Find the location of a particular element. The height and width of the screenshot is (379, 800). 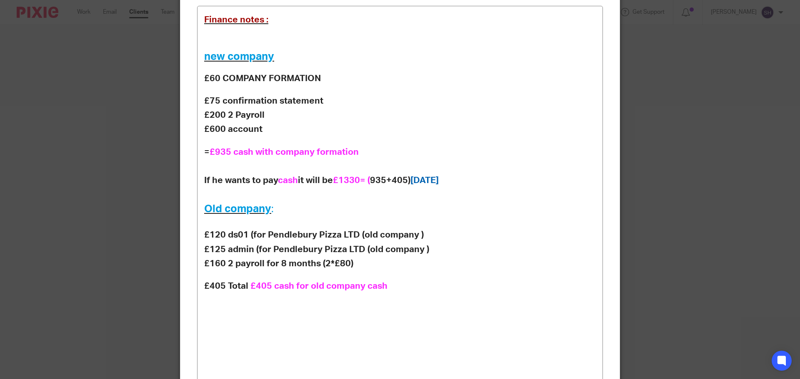

strong: £60 COMPANY FORMATION is located at coordinates (262, 78).